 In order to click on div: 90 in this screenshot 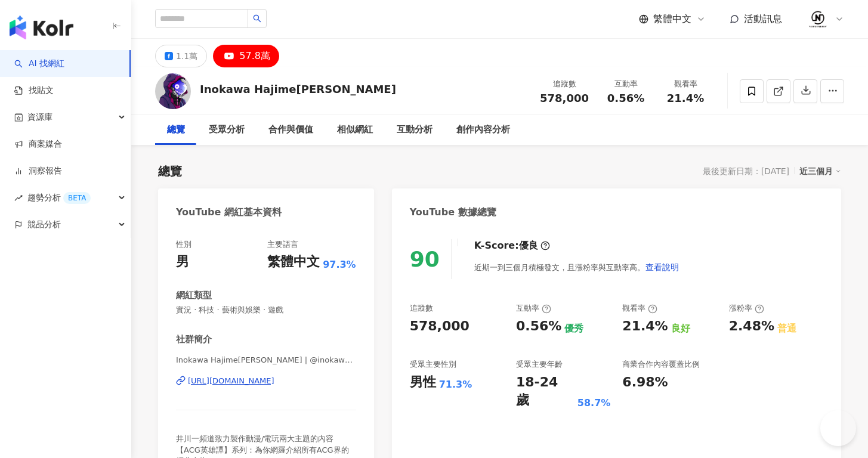, I will do `click(425, 259)`.